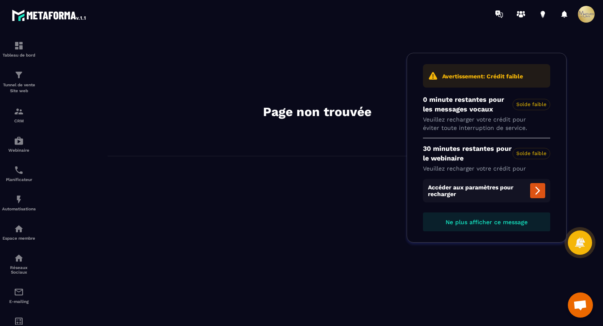 Image resolution: width=603 pixels, height=326 pixels. I want to click on span: Accéder aux paramètres pour recharger, so click(487, 191).